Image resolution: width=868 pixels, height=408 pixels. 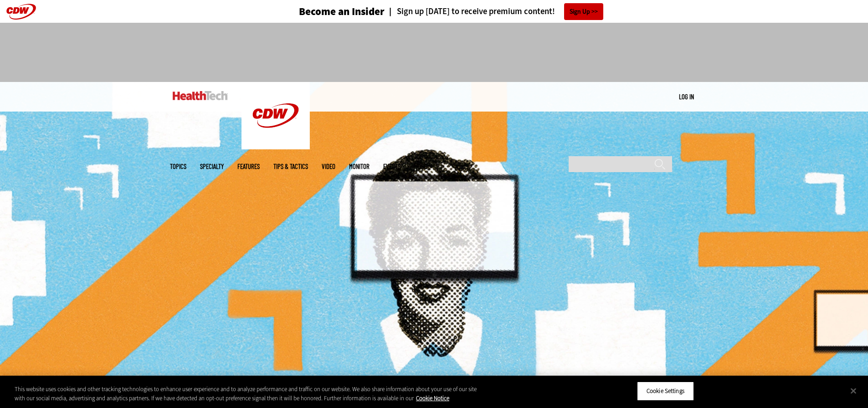 I want to click on button: Cookie Settings, so click(x=665, y=391).